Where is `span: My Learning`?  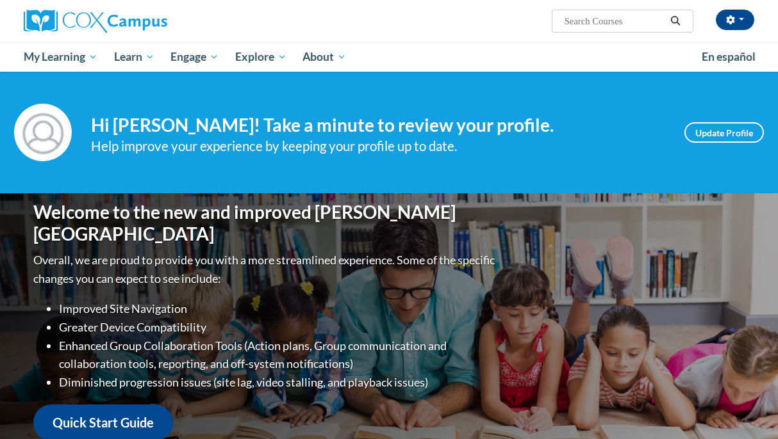
span: My Learning is located at coordinates (60, 57).